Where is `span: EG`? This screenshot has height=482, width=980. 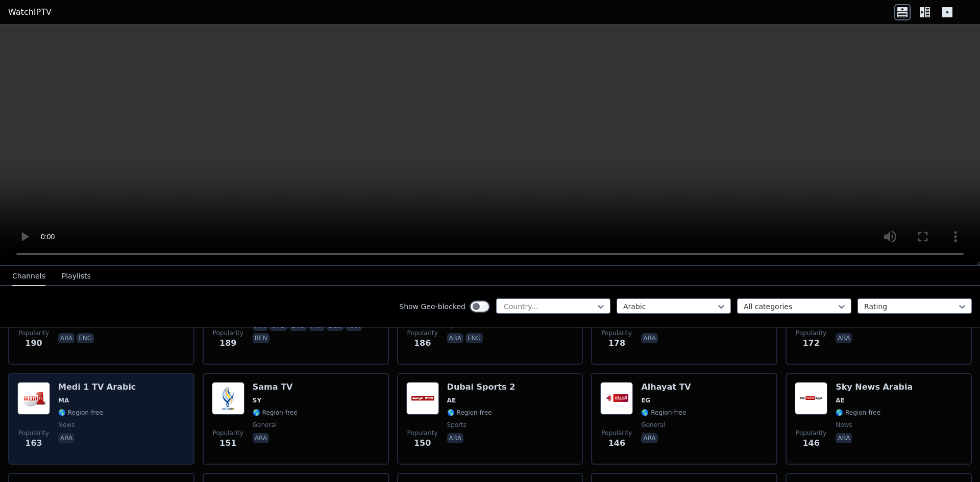
span: EG is located at coordinates (645, 401).